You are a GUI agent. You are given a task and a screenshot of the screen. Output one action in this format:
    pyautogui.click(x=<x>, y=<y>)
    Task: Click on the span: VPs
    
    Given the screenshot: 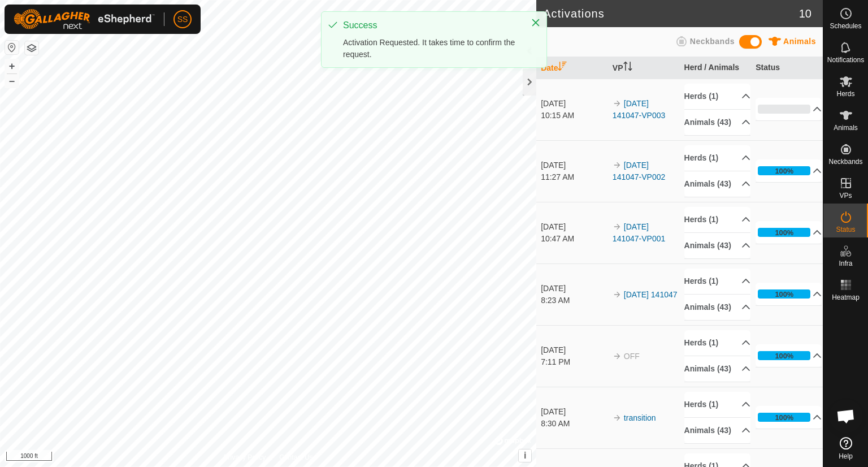 What is the action you would take?
    pyautogui.click(x=846, y=196)
    